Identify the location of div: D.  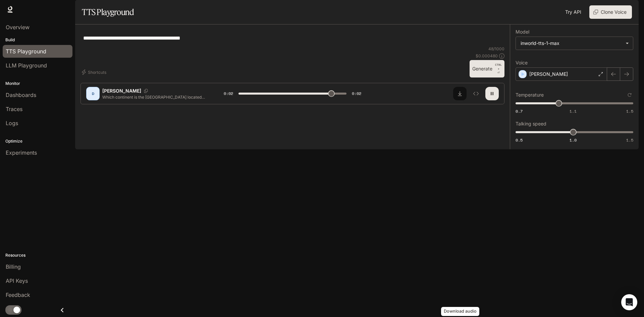
(93, 94).